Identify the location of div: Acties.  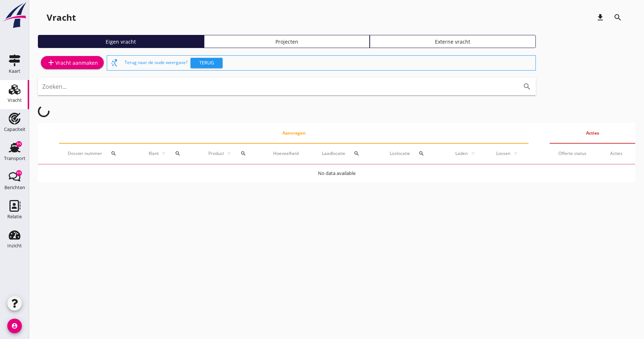
(618, 154).